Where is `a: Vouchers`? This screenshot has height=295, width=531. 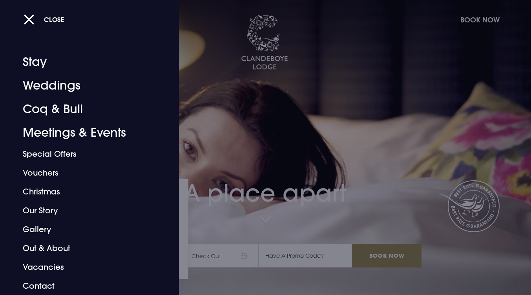
a: Vouchers is located at coordinates (85, 173).